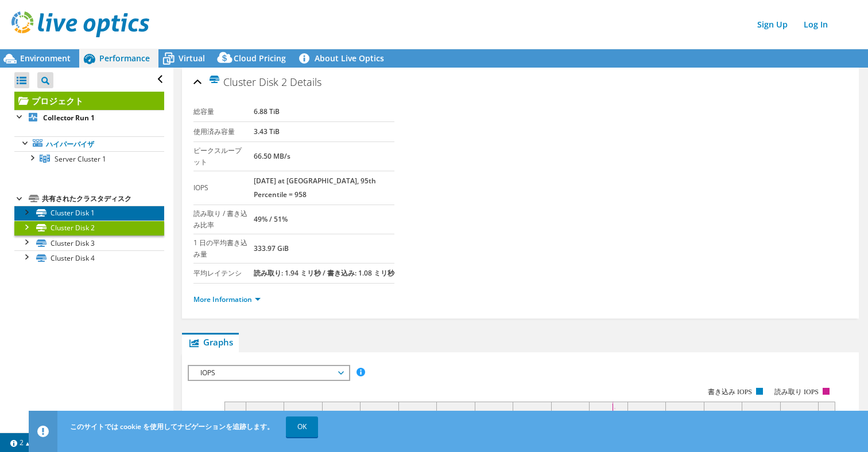 This screenshot has width=868, height=452. I want to click on b: Collector Run 1, so click(69, 118).